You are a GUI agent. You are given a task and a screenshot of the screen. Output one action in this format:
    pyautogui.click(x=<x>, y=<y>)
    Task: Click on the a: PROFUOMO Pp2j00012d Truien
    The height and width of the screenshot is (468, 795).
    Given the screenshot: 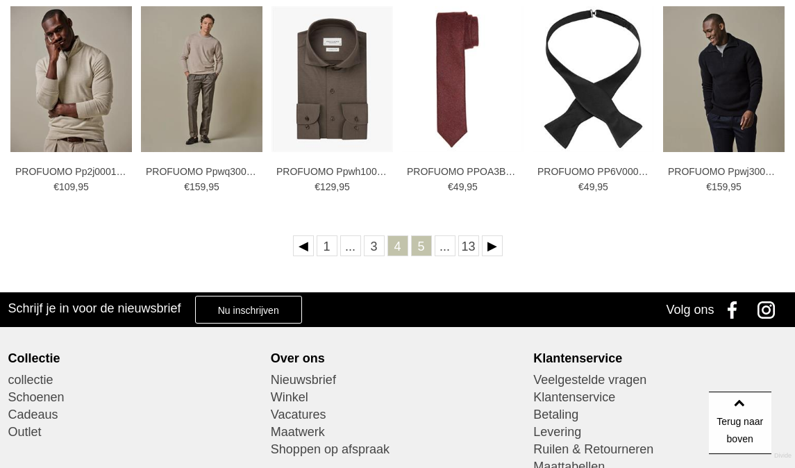 What is the action you would take?
    pyautogui.click(x=71, y=171)
    